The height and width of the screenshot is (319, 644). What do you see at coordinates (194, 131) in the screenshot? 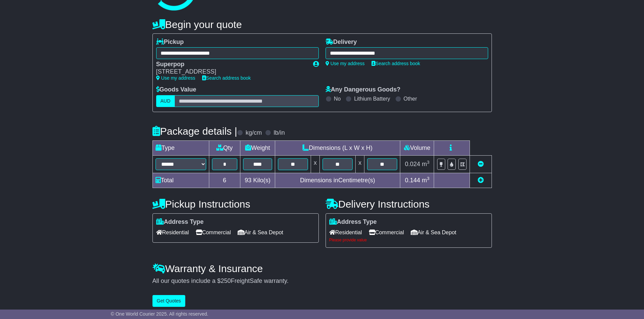
I see `h4: Package details |` at bounding box center [194, 131].